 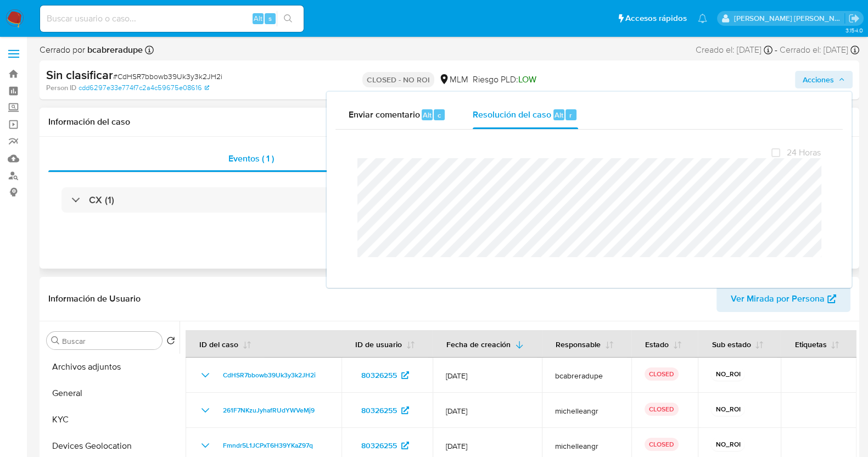 What do you see at coordinates (91, 50) in the screenshot?
I see `span: Cerrado por` at bounding box center [91, 50].